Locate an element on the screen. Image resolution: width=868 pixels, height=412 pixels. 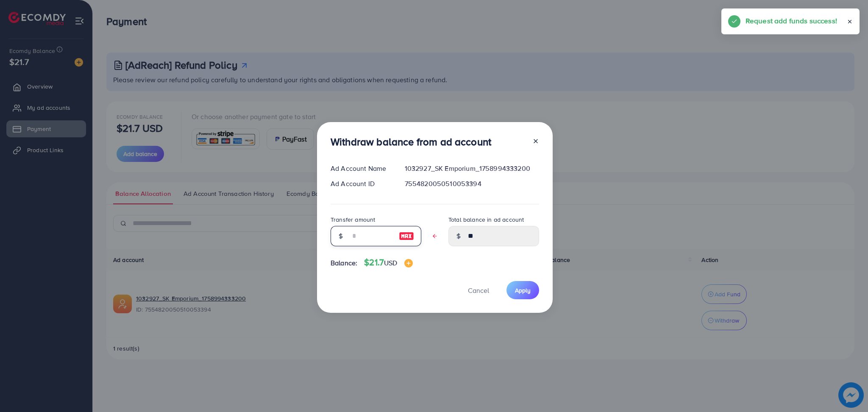
span: Balance: is located at coordinates (343, 263).